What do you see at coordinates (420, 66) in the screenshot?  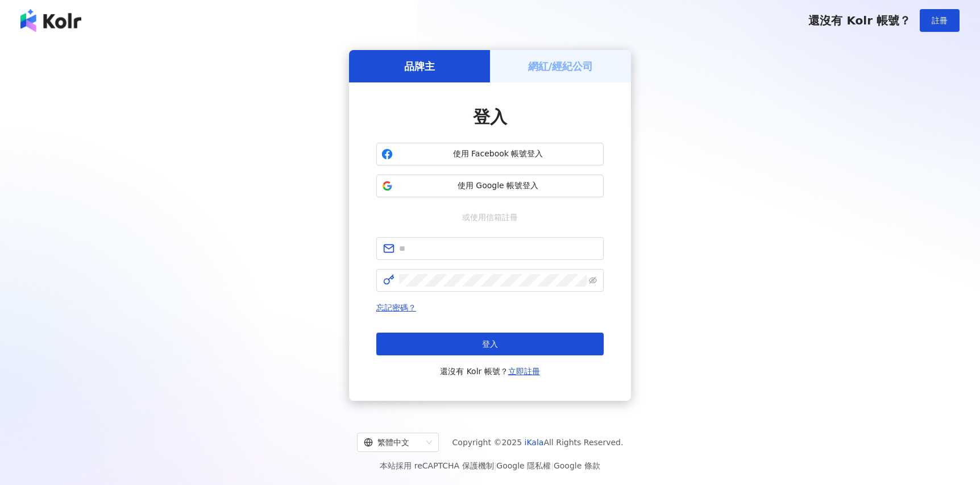 I see `h5: 品牌主` at bounding box center [420, 66].